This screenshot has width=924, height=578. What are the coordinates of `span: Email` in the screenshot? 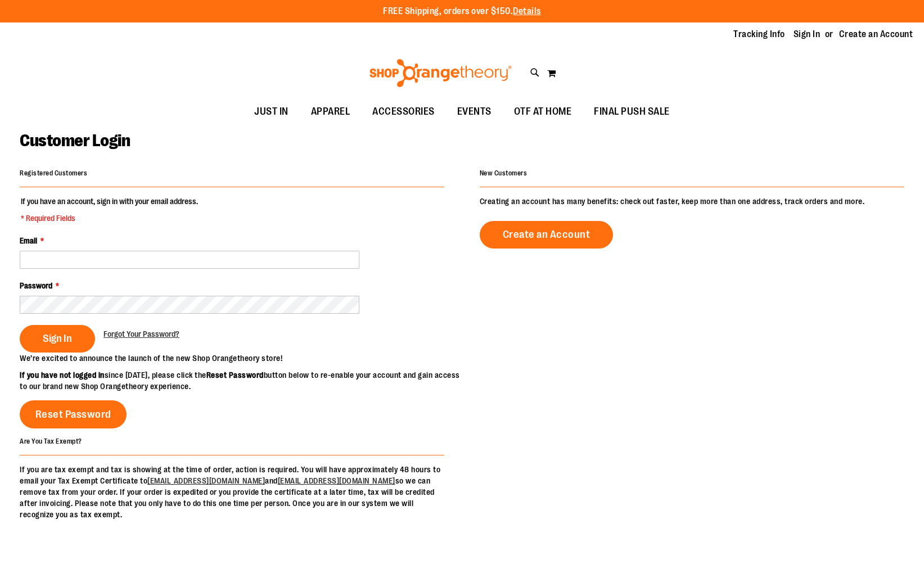 It's located at (29, 241).